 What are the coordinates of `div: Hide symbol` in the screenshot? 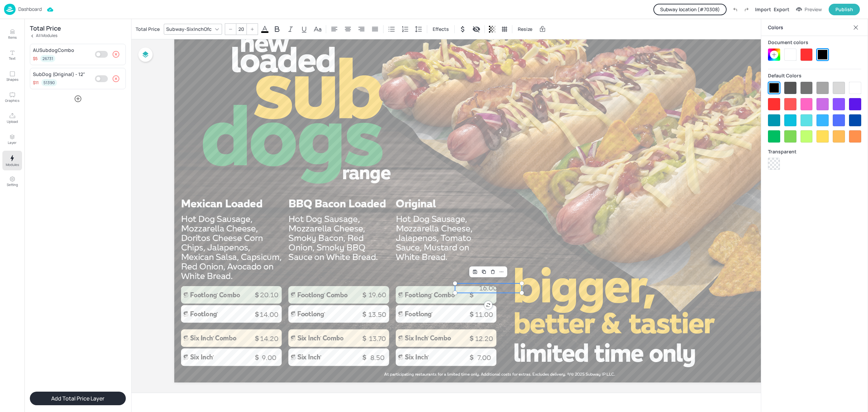 It's located at (463, 29).